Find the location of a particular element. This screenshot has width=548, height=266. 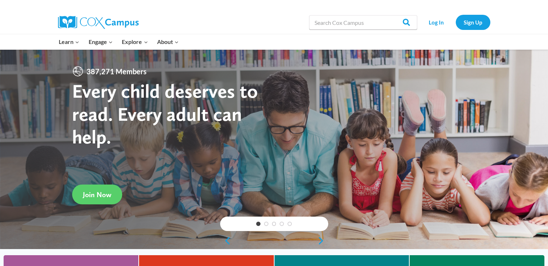

a: Sign Up is located at coordinates (473, 22).